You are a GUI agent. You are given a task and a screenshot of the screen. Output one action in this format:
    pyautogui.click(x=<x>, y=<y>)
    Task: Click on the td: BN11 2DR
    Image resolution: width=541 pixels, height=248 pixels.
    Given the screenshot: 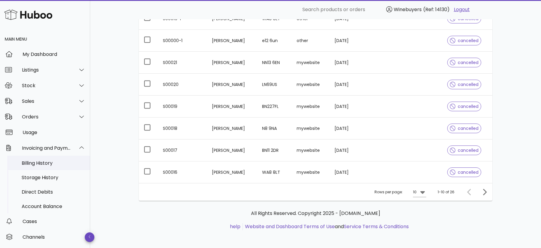 What is the action you would take?
    pyautogui.click(x=275, y=150)
    